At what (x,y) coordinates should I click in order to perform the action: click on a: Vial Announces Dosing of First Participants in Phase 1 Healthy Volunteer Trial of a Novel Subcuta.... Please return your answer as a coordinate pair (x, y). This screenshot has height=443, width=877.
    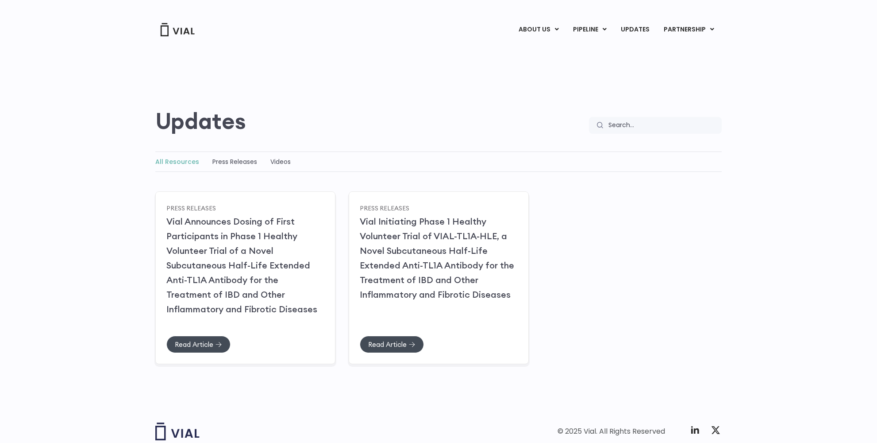
    Looking at the image, I should click on (242, 265).